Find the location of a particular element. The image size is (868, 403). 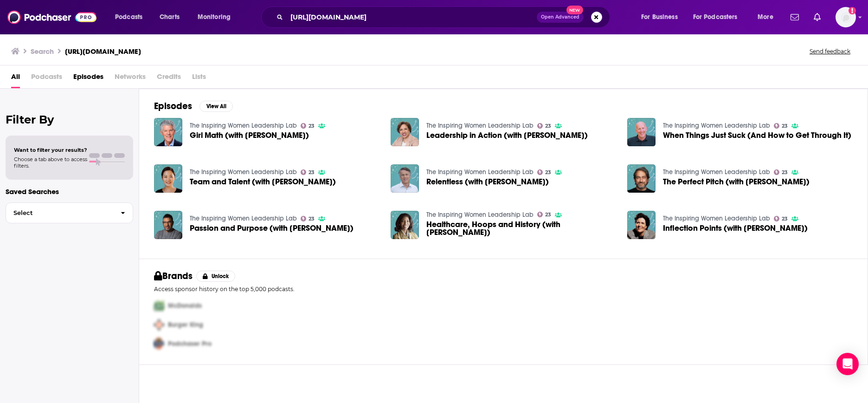

span: Charts is located at coordinates (170, 17).